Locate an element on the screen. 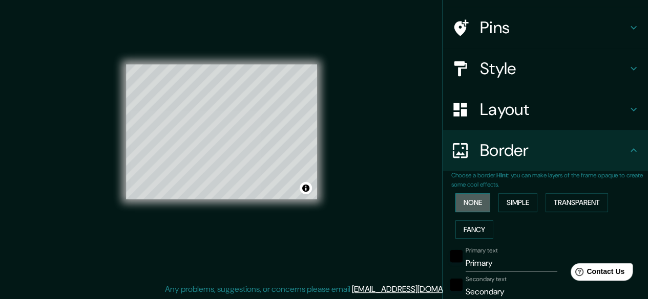 Image resolution: width=648 pixels, height=299 pixels. h4: Style is located at coordinates (553, 69).